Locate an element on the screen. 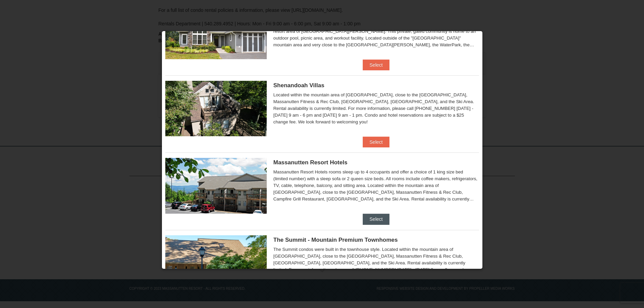 This screenshot has height=308, width=644. img: 19218991-1-902409a9.jpg is located at coordinates (216, 31).